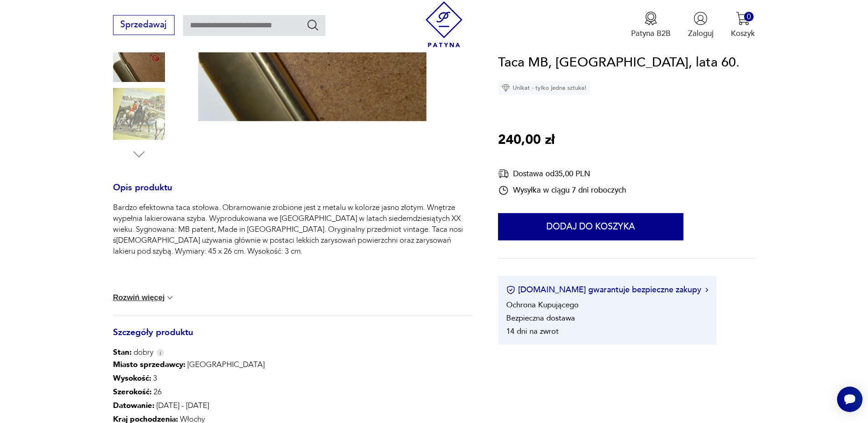  Describe the element at coordinates (532, 332) in the screenshot. I see `li: 14 dni na zwrot` at that location.